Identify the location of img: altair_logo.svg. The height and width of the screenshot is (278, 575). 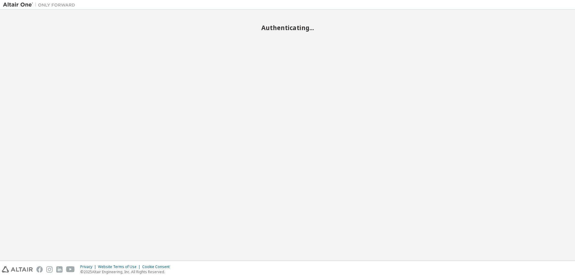
(17, 269).